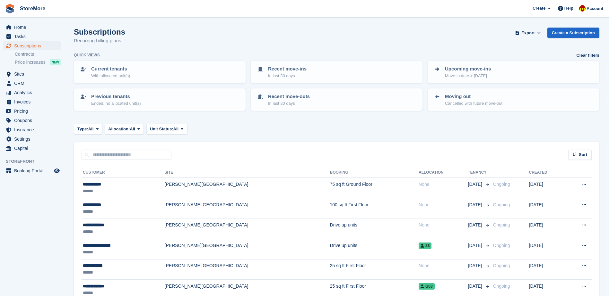  I want to click on p: Previous tenants, so click(116, 97).